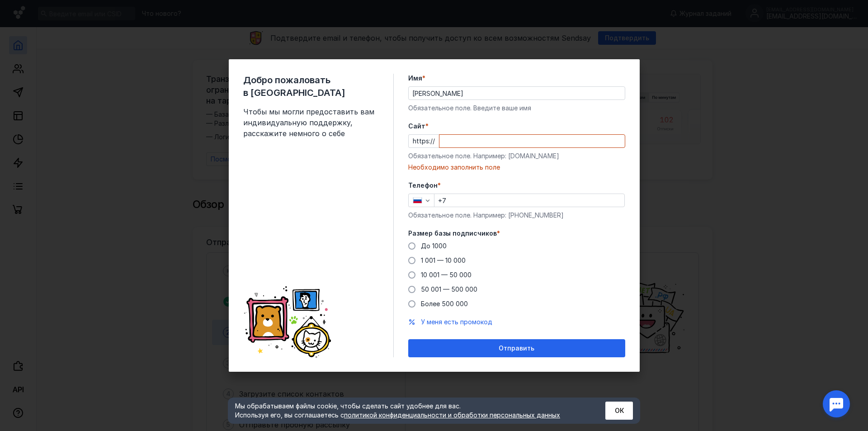 This screenshot has width=868, height=431. I want to click on span: У меня есть промокод, so click(456, 321).